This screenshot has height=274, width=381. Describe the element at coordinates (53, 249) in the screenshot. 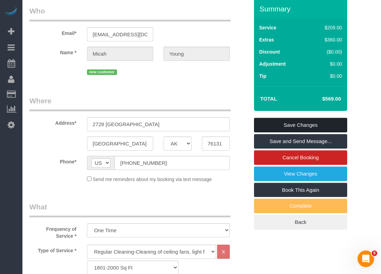

I see `label: Type of Service *` at that location.